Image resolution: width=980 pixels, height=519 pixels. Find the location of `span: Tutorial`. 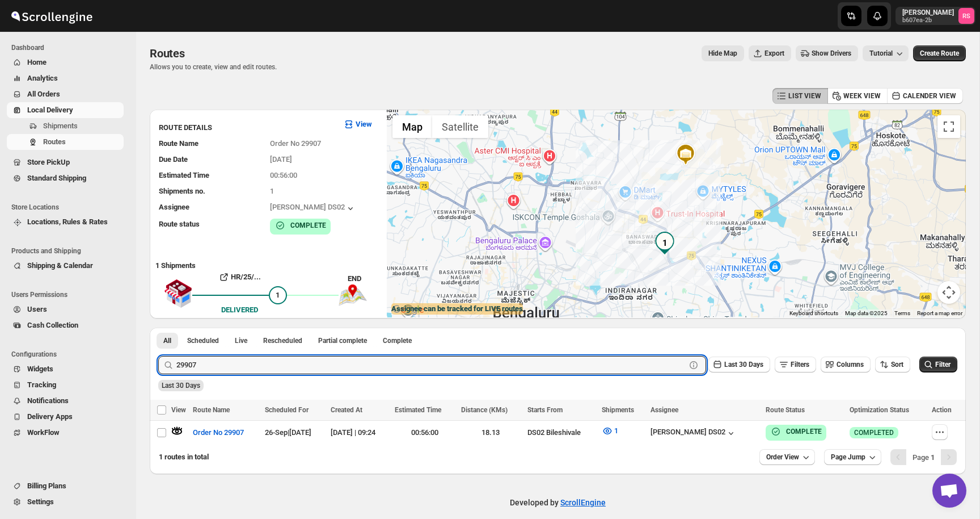

span: Tutorial is located at coordinates (880, 53).